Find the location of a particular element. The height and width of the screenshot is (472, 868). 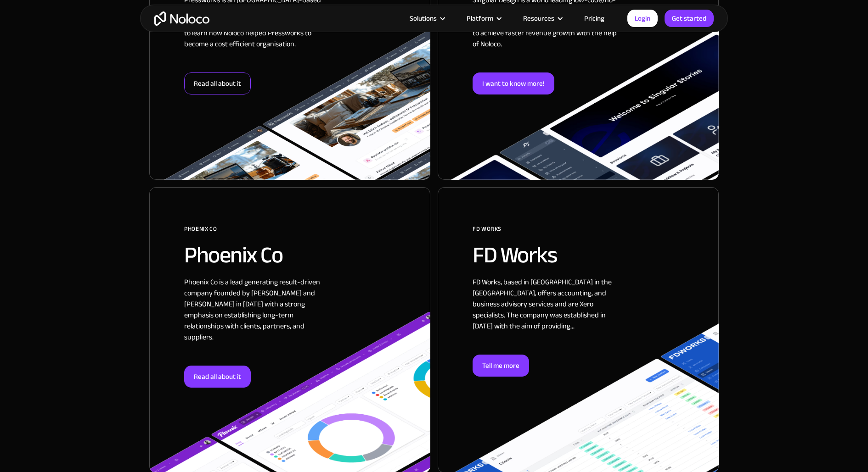

div: FD Works is located at coordinates (578, 232).